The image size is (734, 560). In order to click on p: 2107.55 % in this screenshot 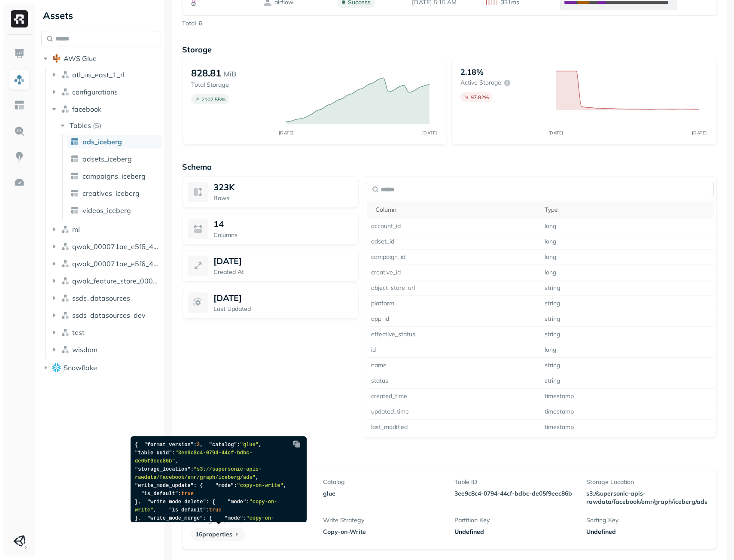, I will do `click(213, 99)`.